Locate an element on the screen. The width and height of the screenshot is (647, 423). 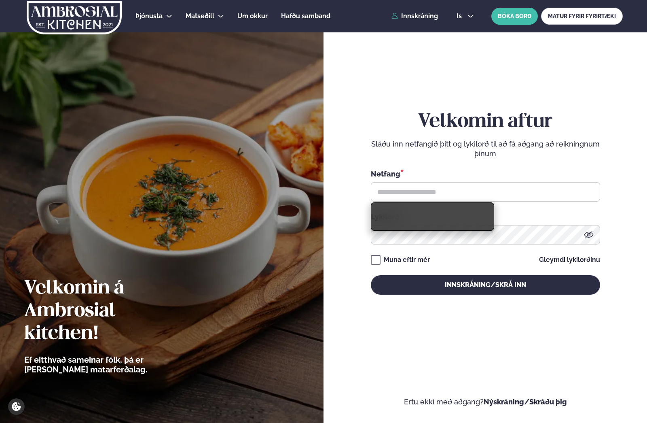
a: Innskráning is located at coordinates (414, 16).